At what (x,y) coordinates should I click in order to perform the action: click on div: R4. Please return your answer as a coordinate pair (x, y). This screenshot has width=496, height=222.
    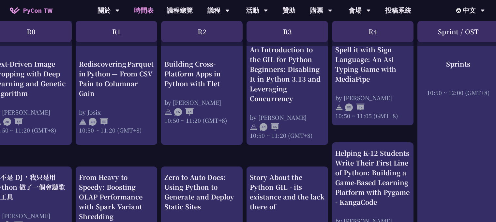
    Looking at the image, I should click on (373, 31).